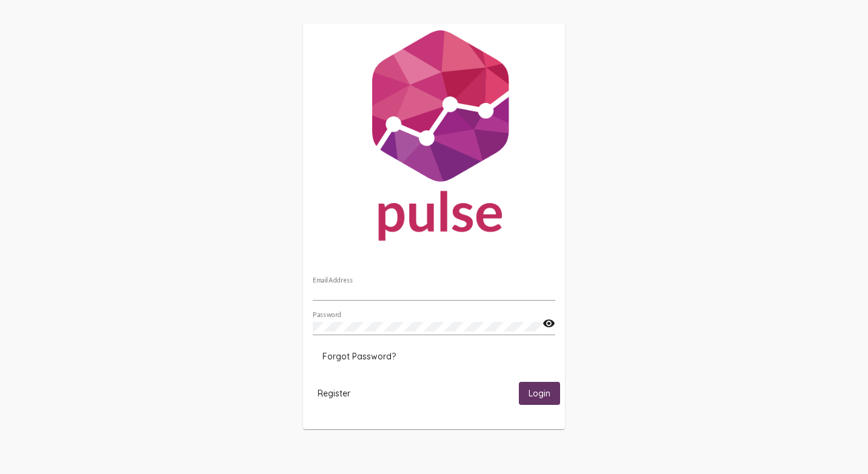  What do you see at coordinates (539, 394) in the screenshot?
I see `span: Login` at bounding box center [539, 394].